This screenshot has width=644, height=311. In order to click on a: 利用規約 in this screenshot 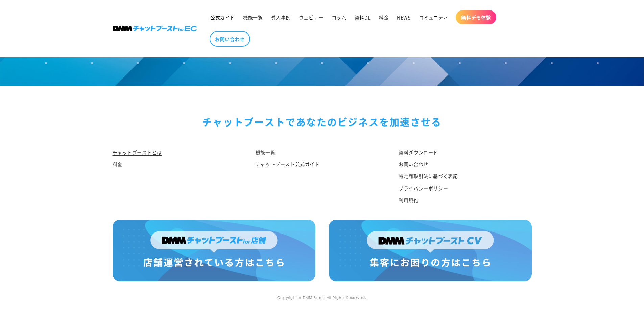, I will do `click(409, 200)`.